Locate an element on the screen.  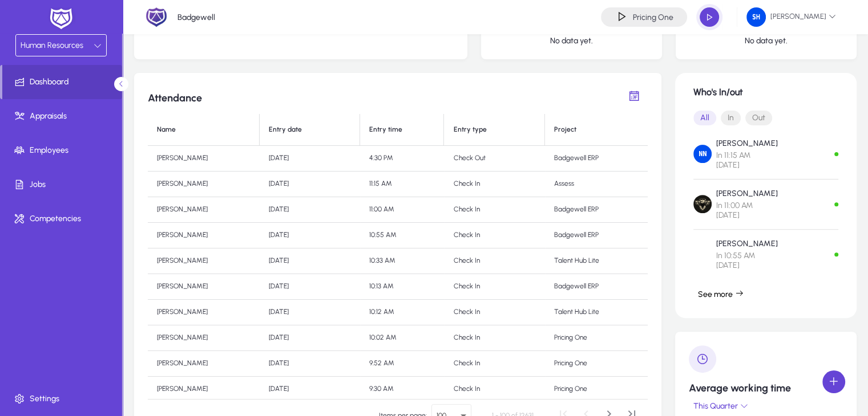
td: 4:30 PM is located at coordinates (402, 158).